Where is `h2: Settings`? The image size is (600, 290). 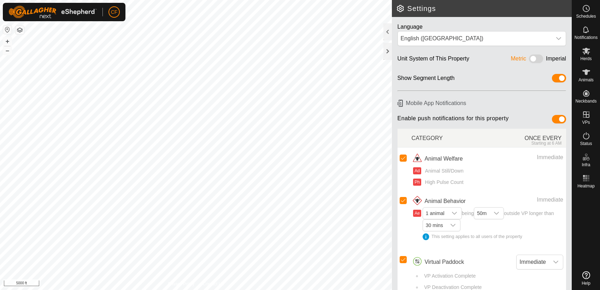 h2: Settings is located at coordinates (483, 8).